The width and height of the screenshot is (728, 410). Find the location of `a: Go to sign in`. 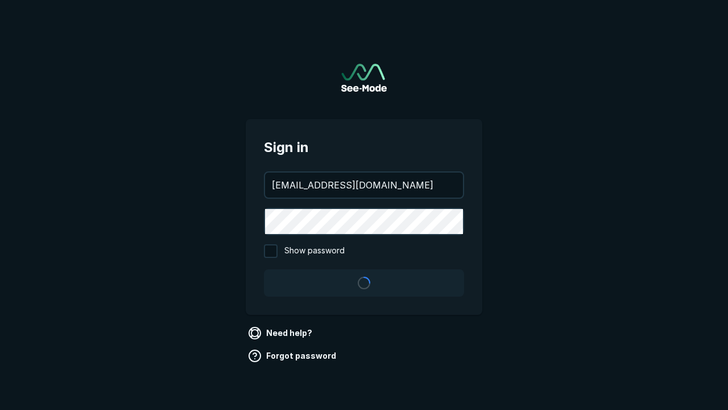

a: Go to sign in is located at coordinates (364, 77).